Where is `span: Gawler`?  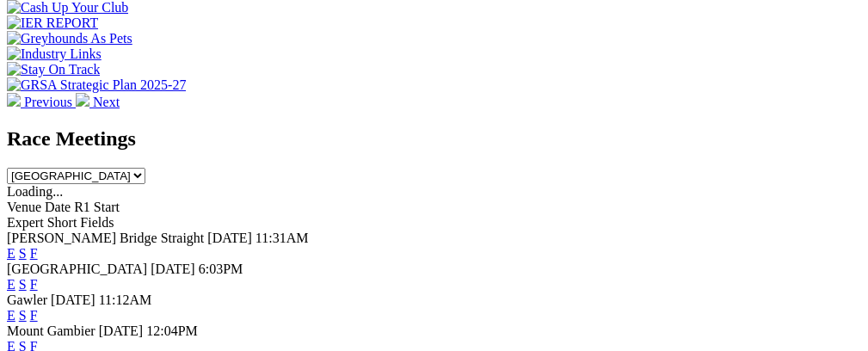 span: Gawler is located at coordinates (26, 299).